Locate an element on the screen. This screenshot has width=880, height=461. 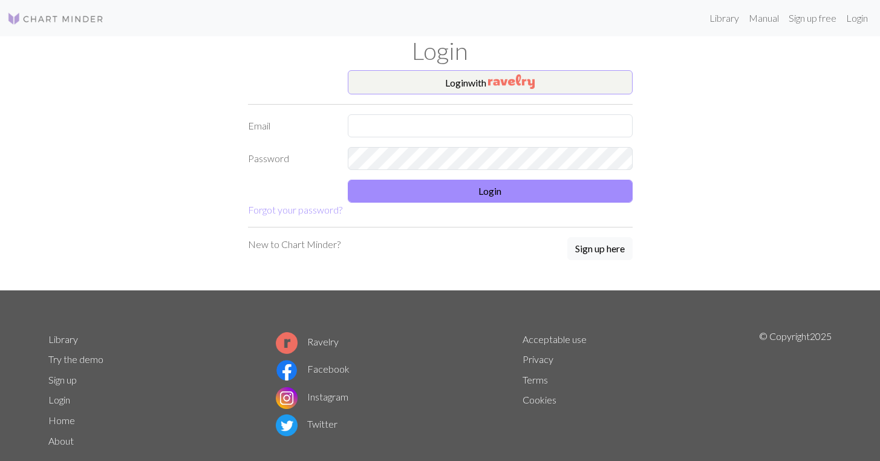
a: Instagram is located at coordinates (312, 396).